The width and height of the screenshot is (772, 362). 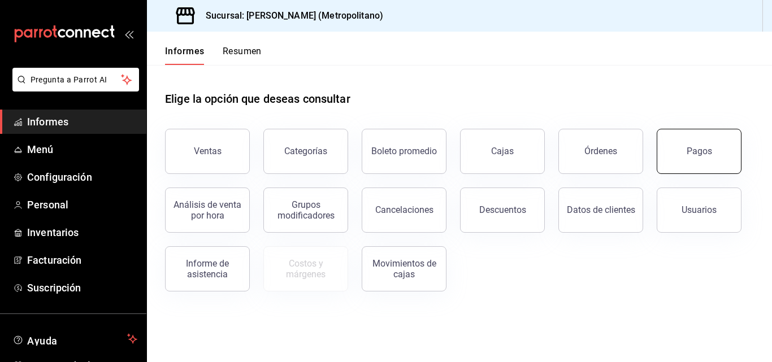 I want to click on button: Cancelaciones, so click(x=404, y=210).